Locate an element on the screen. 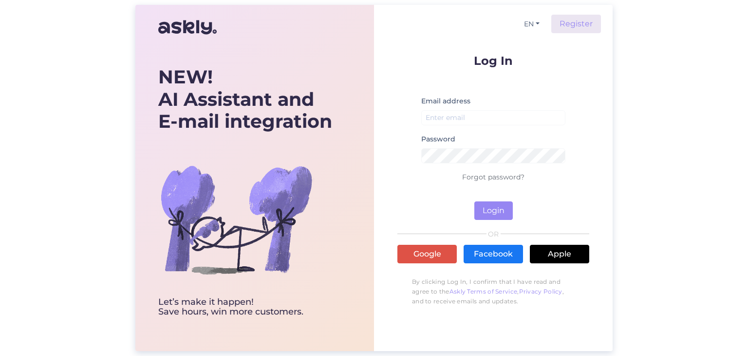 The height and width of the screenshot is (356, 748). span: OR is located at coordinates (493, 234).